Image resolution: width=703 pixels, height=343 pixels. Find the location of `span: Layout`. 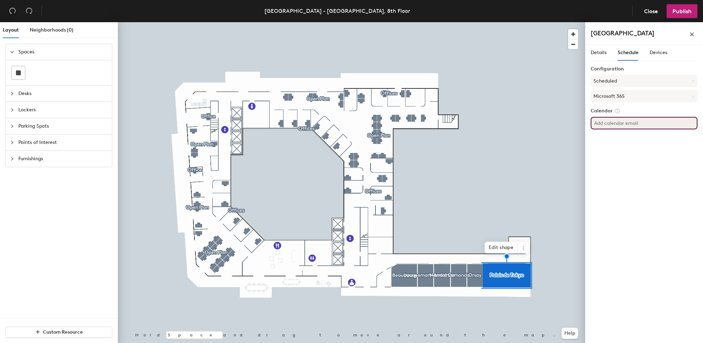

span: Layout is located at coordinates (11, 30).